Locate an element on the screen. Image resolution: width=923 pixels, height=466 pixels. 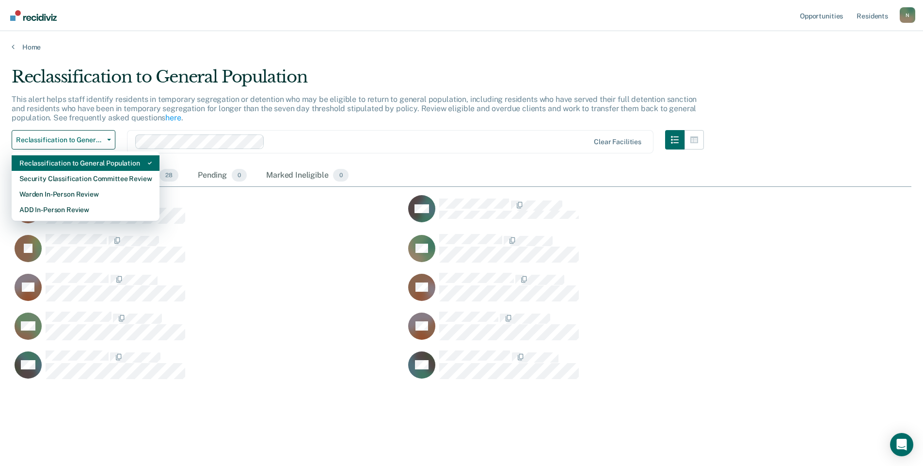
div: N is located at coordinates (908, 15).